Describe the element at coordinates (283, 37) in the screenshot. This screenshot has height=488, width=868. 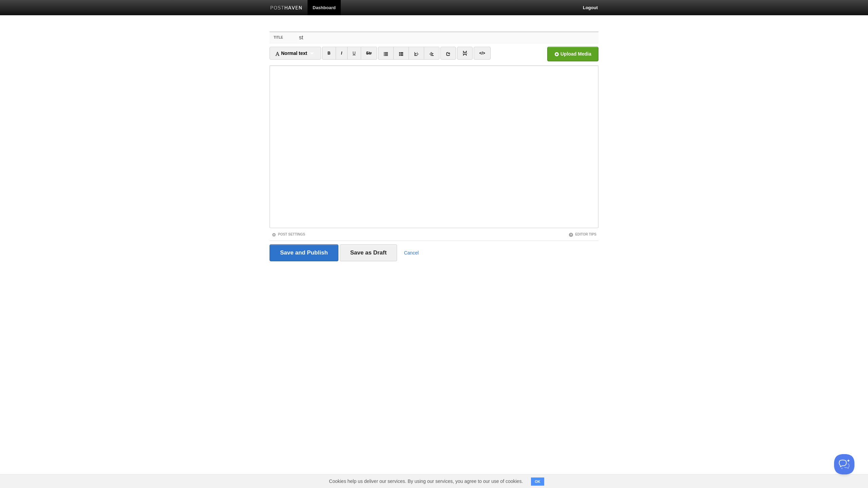
I see `label: Title` at that location.